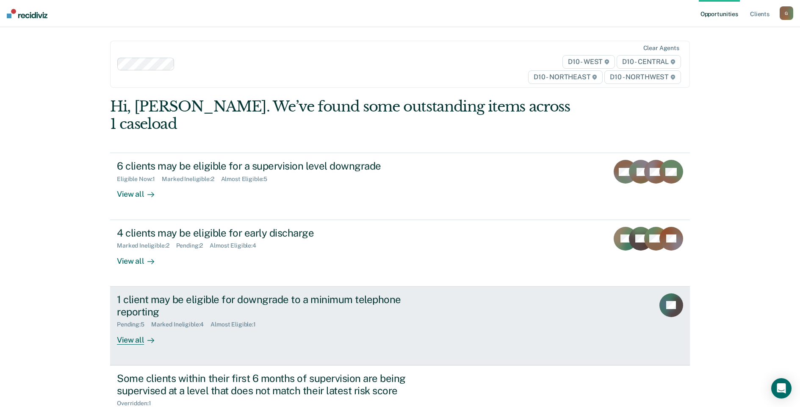  I want to click on div: Eligible Now : 1, so click(139, 179).